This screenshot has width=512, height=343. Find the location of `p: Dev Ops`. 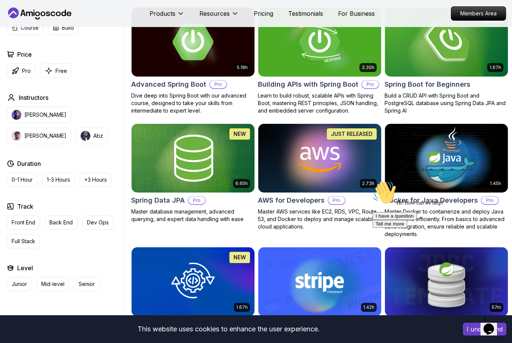

p: Dev Ops is located at coordinates (98, 222).